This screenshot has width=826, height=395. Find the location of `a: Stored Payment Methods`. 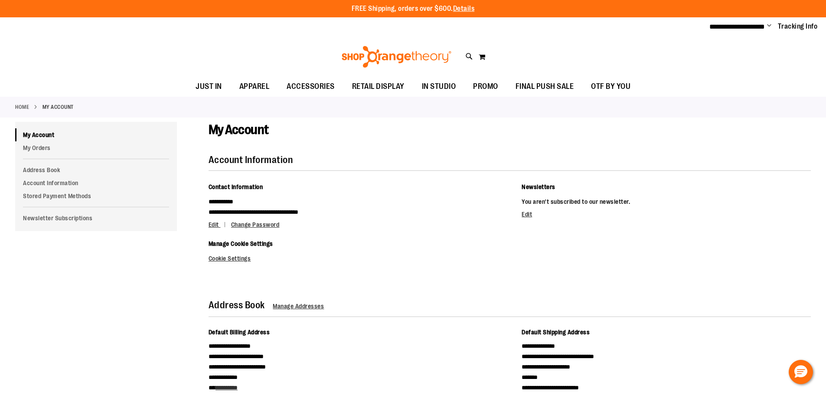

a: Stored Payment Methods is located at coordinates (96, 196).